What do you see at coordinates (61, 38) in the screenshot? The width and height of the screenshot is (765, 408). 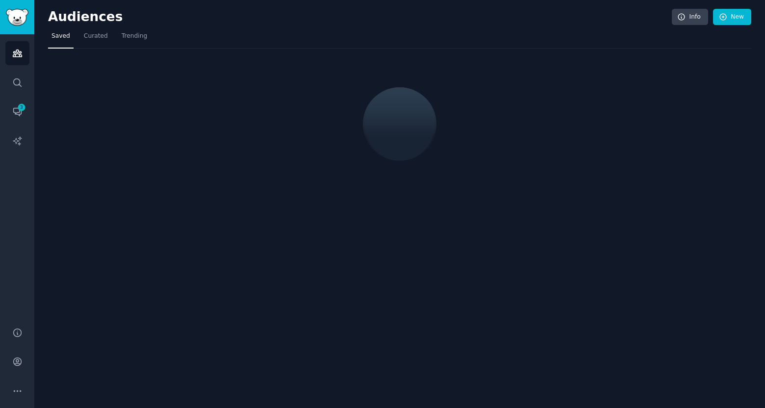 I see `a: Saved` at bounding box center [61, 38].